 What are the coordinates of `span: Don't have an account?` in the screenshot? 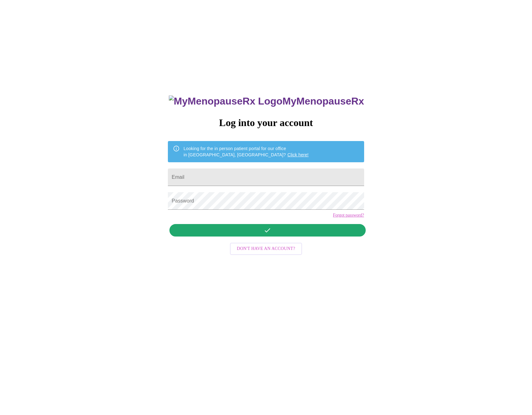 It's located at (266, 248).